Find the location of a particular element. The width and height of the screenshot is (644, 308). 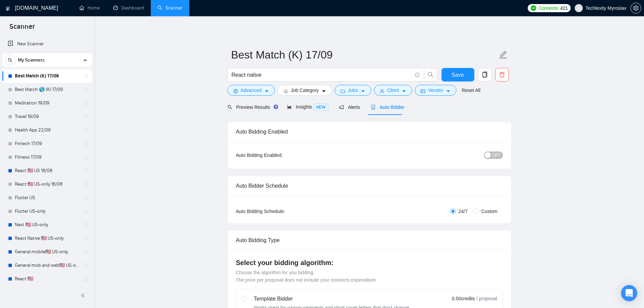

button: copy is located at coordinates (485, 75).